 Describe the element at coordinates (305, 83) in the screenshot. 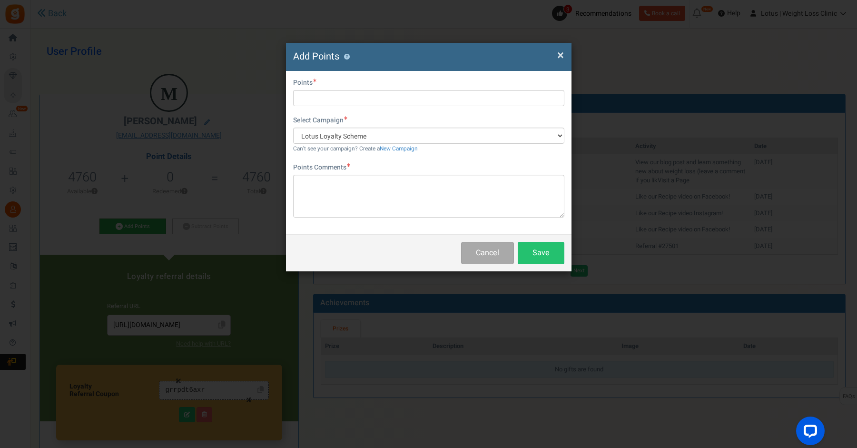

I see `label: Points` at that location.